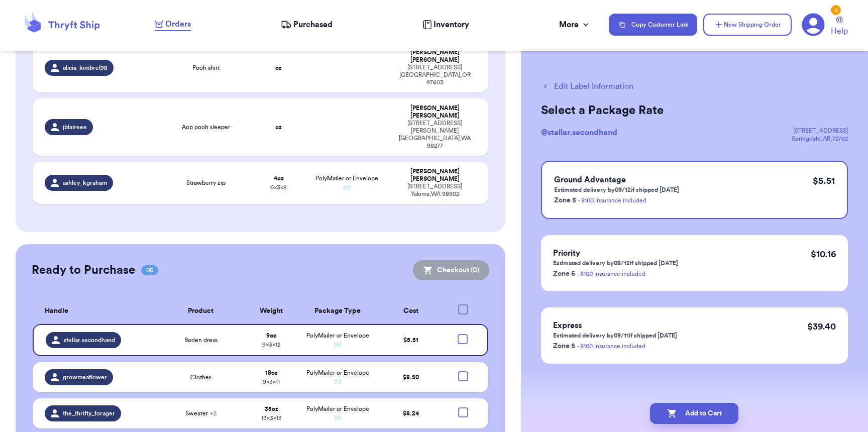 The height and width of the screenshot is (432, 868). What do you see at coordinates (587, 87) in the screenshot?
I see `button: Edit Label Information` at bounding box center [587, 87].